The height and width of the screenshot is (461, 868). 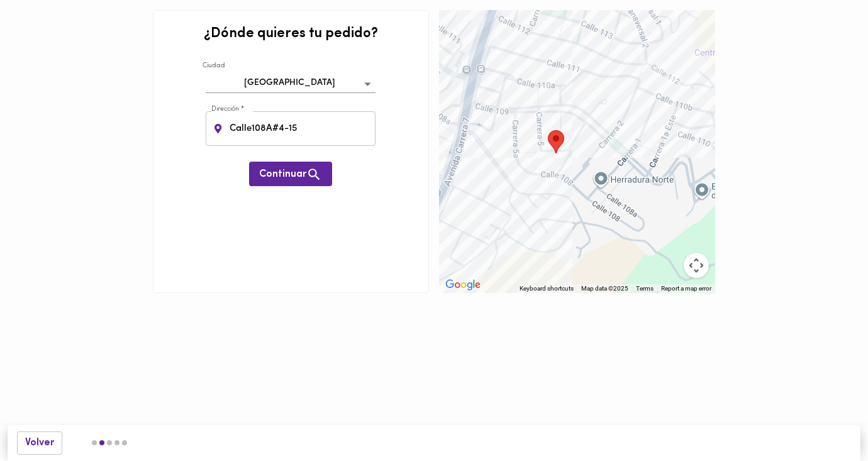 What do you see at coordinates (546, 289) in the screenshot?
I see `button: Keyboard shortcuts` at bounding box center [546, 289].